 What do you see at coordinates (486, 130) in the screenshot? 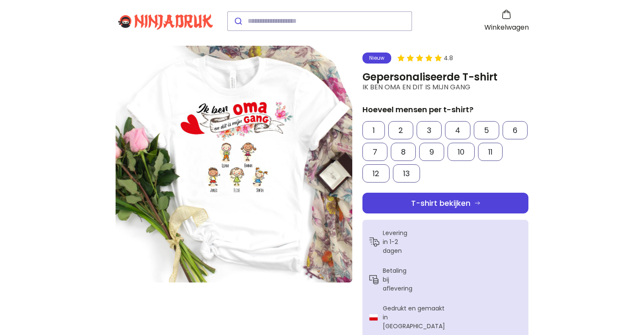
I see `a: 5` at bounding box center [486, 130].